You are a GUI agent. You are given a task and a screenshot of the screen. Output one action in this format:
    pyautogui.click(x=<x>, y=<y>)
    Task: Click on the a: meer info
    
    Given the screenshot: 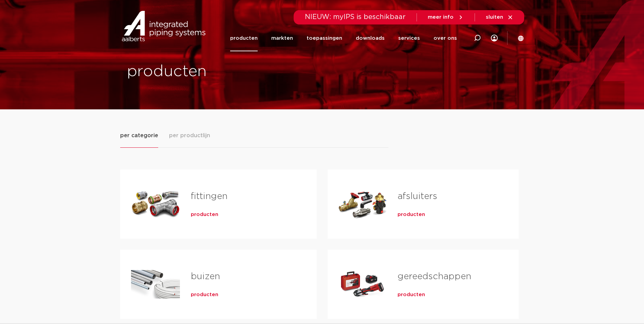 What is the action you would take?
    pyautogui.click(x=446, y=17)
    